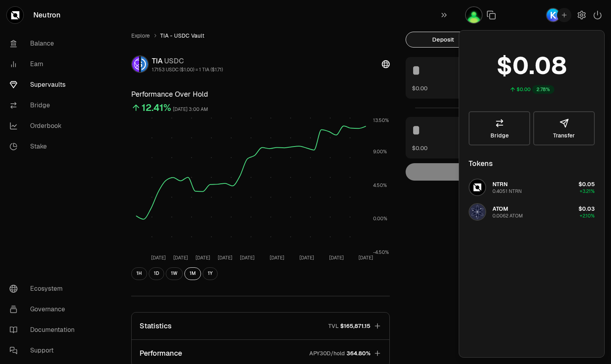  I want to click on span: NTRN, so click(500, 184).